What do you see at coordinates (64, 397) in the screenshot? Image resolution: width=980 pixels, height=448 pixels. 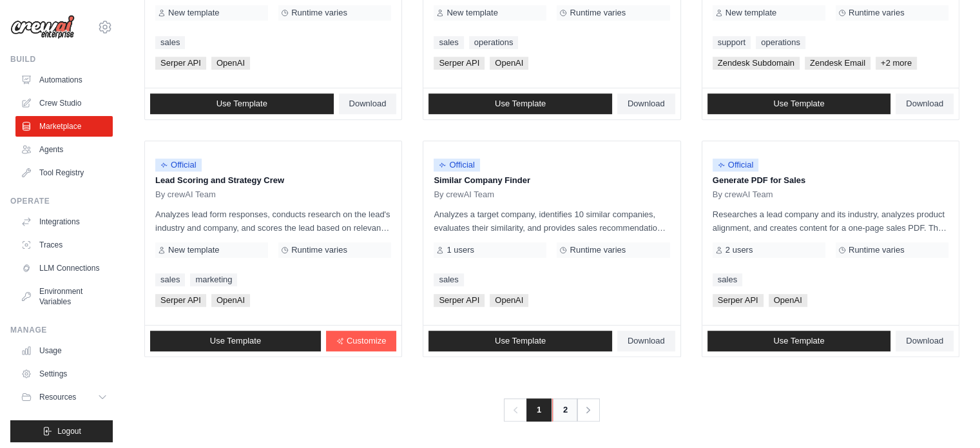 I see `button: Resources` at bounding box center [64, 397].